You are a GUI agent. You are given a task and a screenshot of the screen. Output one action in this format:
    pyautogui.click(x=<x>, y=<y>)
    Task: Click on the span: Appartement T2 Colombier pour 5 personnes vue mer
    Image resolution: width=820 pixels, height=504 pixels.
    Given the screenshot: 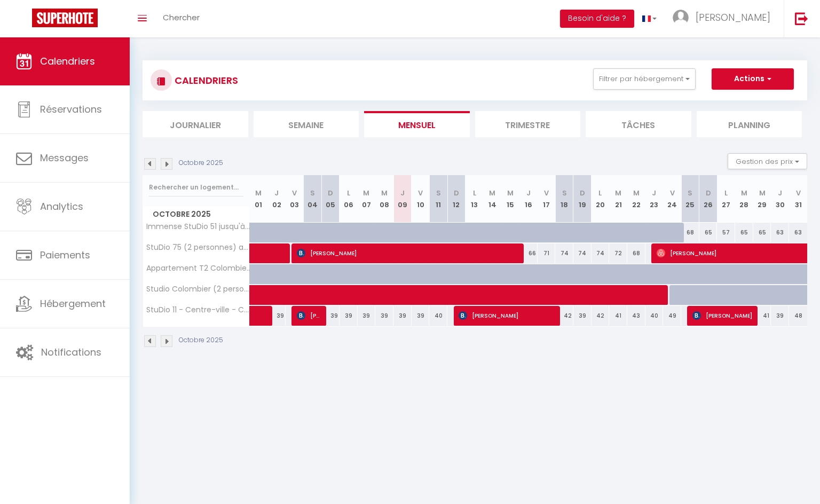 What is the action you would take?
    pyautogui.click(x=198, y=268)
    